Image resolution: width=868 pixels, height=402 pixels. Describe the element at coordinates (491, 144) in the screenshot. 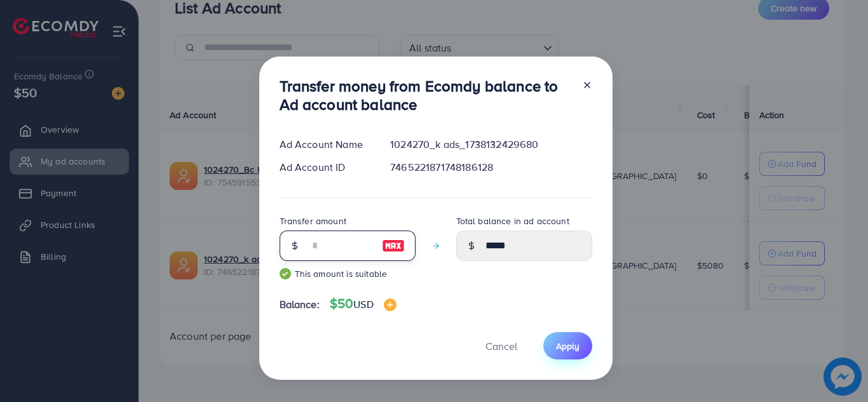

I see `div: 1024270_k ads_1738132429680` at that location.